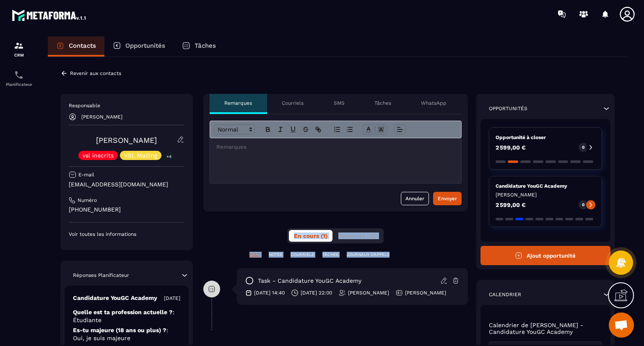 The width and height of the screenshot is (644, 346). Describe the element at coordinates (19, 84) in the screenshot. I see `p: Planificateur` at that location.